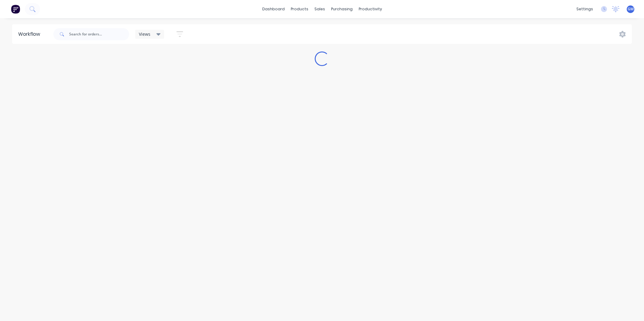  I want to click on div: products, so click(300, 9).